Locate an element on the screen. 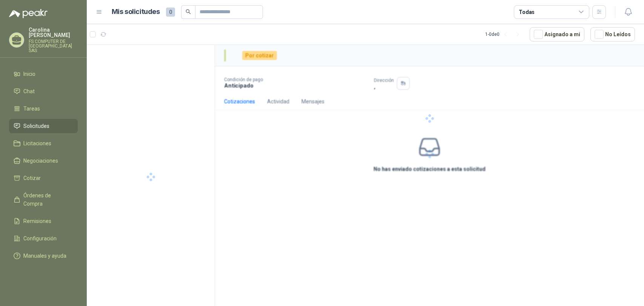 The height and width of the screenshot is (306, 644). span: Solicitudes is located at coordinates (36, 126).